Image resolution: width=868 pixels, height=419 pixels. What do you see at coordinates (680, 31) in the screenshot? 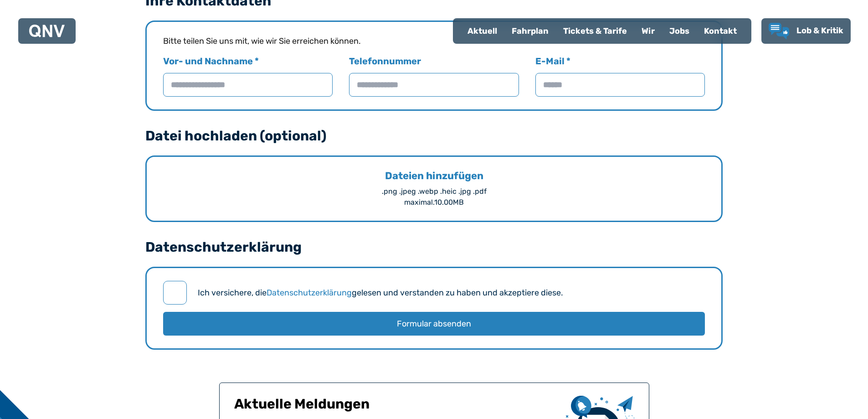
I see `div: Jobs` at bounding box center [680, 31].